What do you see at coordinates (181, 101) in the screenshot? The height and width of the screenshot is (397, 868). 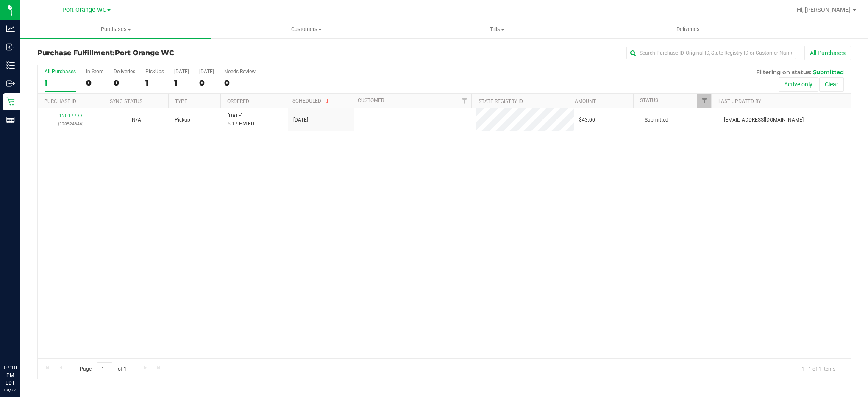 I see `a: Type` at bounding box center [181, 101].